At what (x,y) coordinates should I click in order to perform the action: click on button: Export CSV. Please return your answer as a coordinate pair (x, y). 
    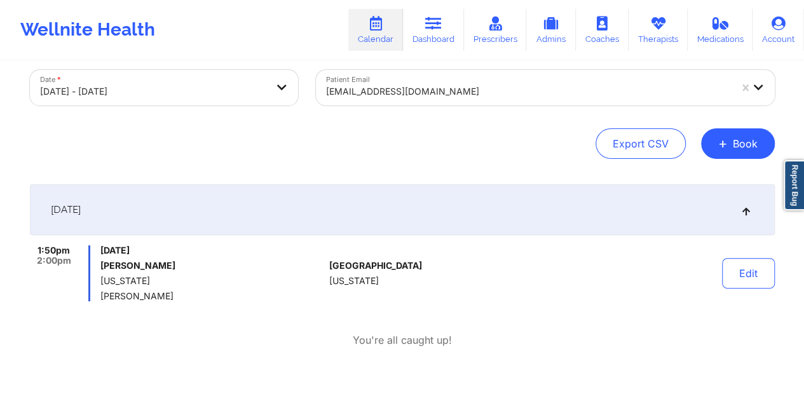
    Looking at the image, I should click on (640, 144).